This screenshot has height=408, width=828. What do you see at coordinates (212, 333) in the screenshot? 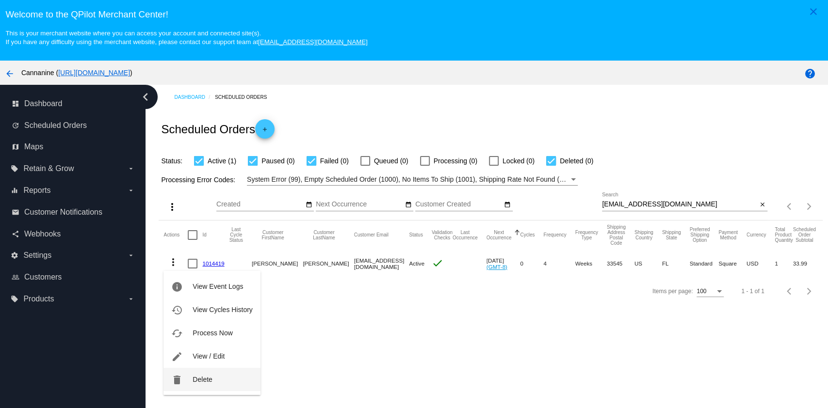
I see `span: Process Now` at bounding box center [212, 333].